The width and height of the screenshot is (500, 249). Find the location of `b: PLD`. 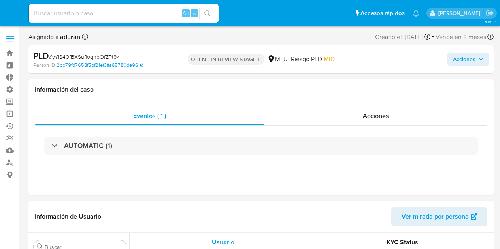

b: PLD is located at coordinates (41, 56).